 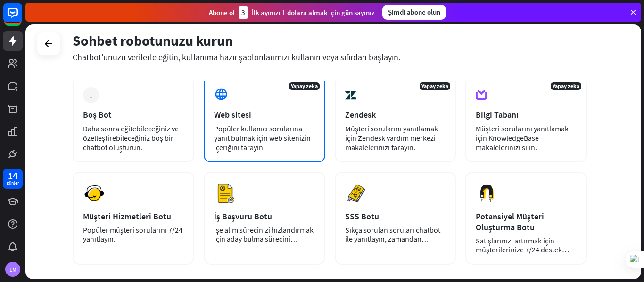 What do you see at coordinates (361, 114) in the screenshot?
I see `font: Zendesk` at bounding box center [361, 114].